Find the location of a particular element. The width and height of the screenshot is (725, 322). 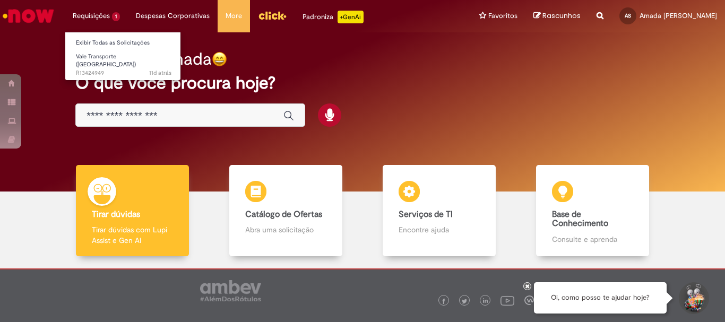

img: click_logo_yellow_360x200.png is located at coordinates (272, 15).